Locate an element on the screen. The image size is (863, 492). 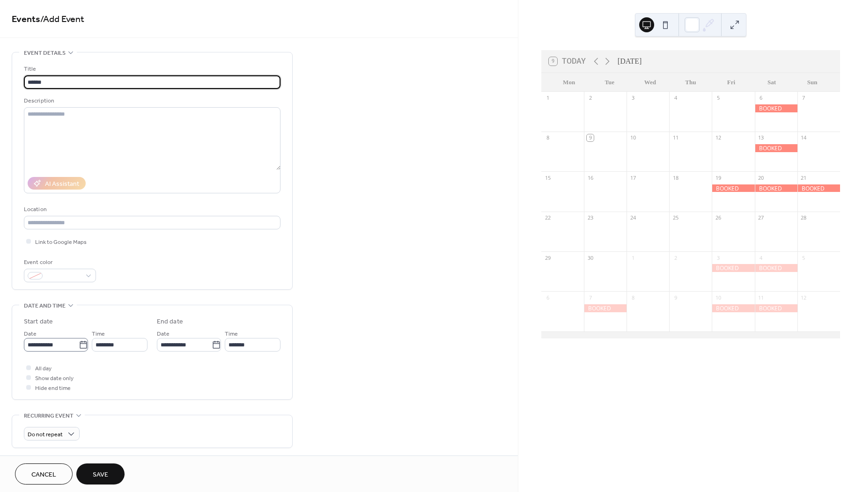
div: 28 is located at coordinates (804, 218).